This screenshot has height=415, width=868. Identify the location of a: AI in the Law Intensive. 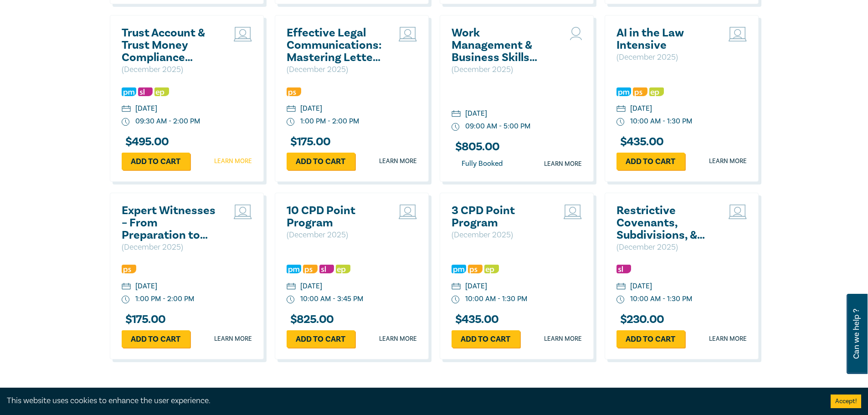
(665, 39).